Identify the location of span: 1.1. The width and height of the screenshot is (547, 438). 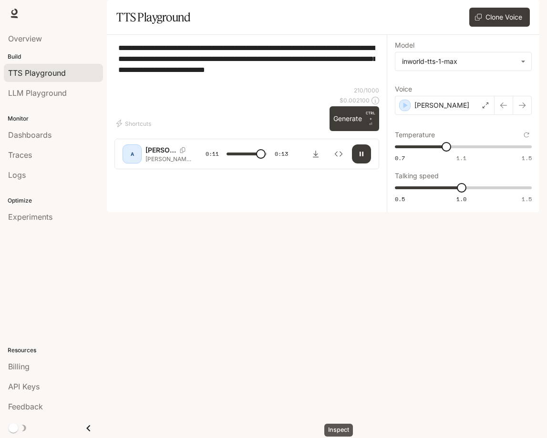
(461, 158).